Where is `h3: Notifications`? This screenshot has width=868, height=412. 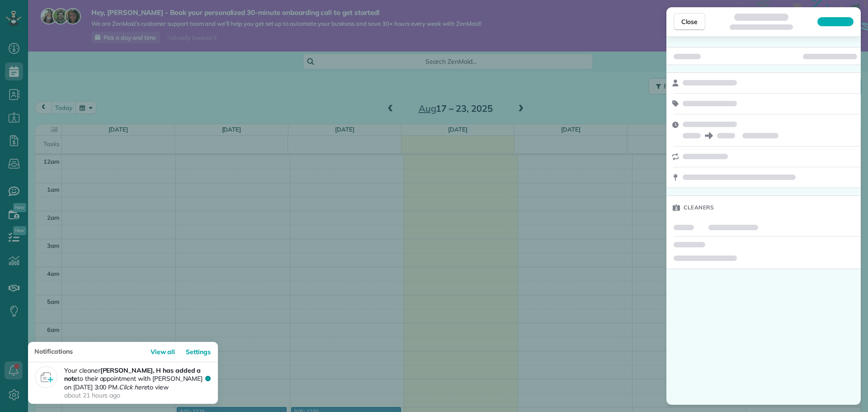 h3: Notifications is located at coordinates (66, 351).